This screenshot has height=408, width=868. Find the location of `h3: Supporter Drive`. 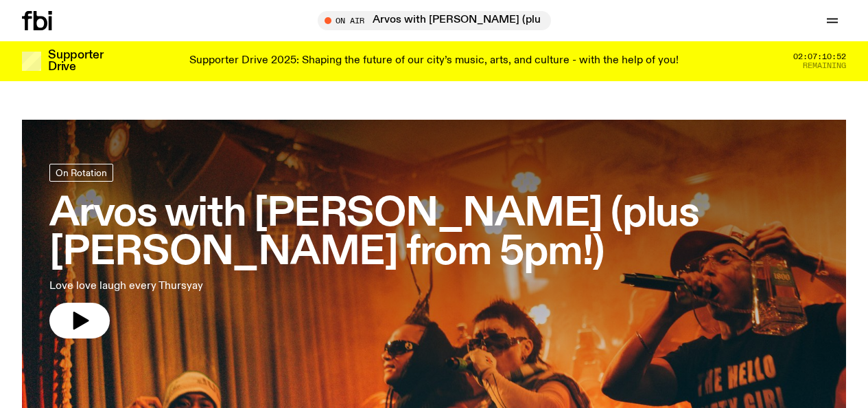

h3: Supporter Drive is located at coordinates (75, 61).